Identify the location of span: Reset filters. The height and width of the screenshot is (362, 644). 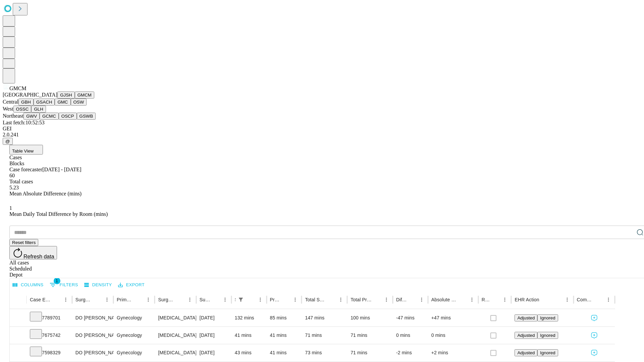
(24, 242).